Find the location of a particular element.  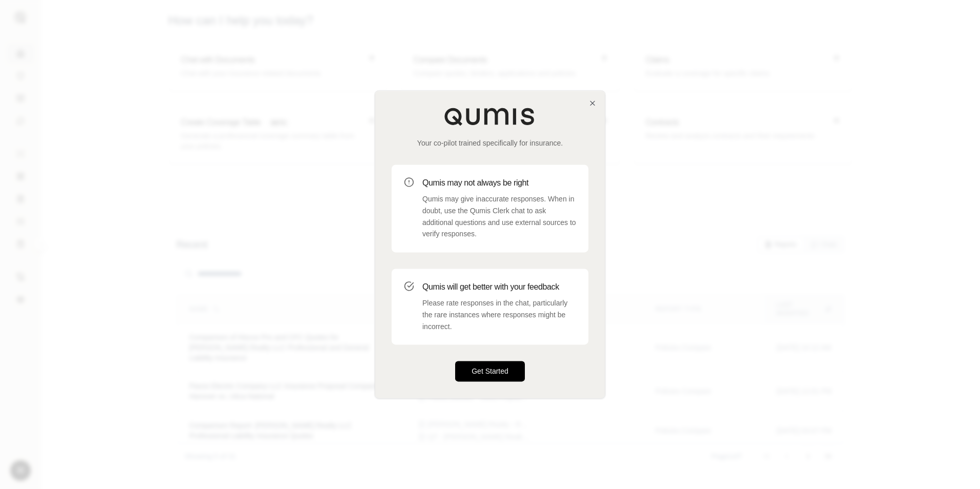

h3: Qumis will get better with your feedback is located at coordinates (500, 287).